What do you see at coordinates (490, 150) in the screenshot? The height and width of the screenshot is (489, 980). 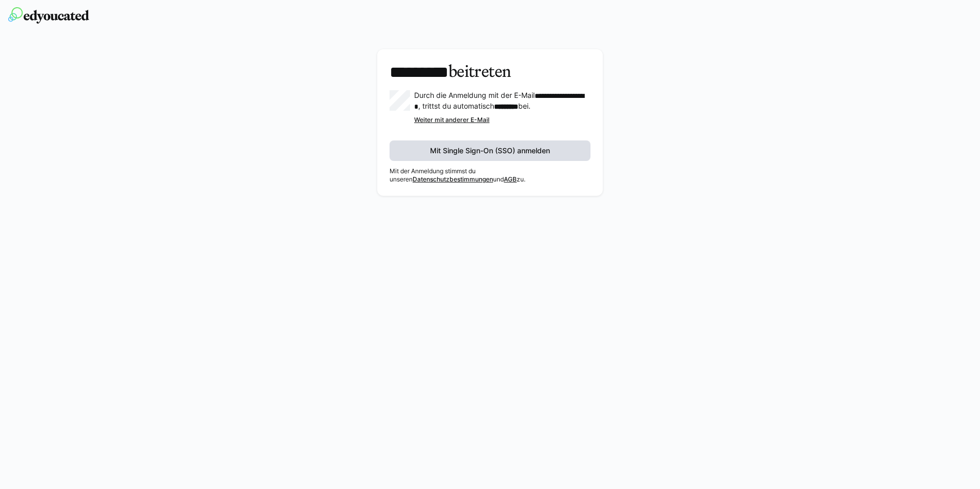 I see `button: Mit Single Sign-On (SSO) anmelden` at bounding box center [490, 150].